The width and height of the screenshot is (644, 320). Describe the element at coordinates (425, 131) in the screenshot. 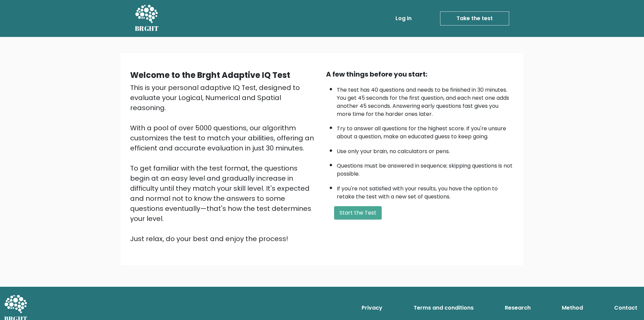

I see `li: Try to answer all questions for the highest score. If you're unsure about a question, make an edu...` at that location.